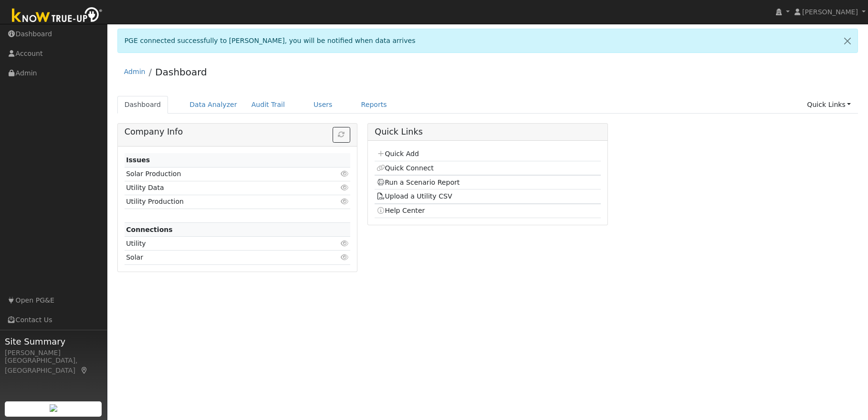 This screenshot has height=420, width=868. What do you see at coordinates (219, 202) in the screenshot?
I see `td: Utility Production` at bounding box center [219, 202].